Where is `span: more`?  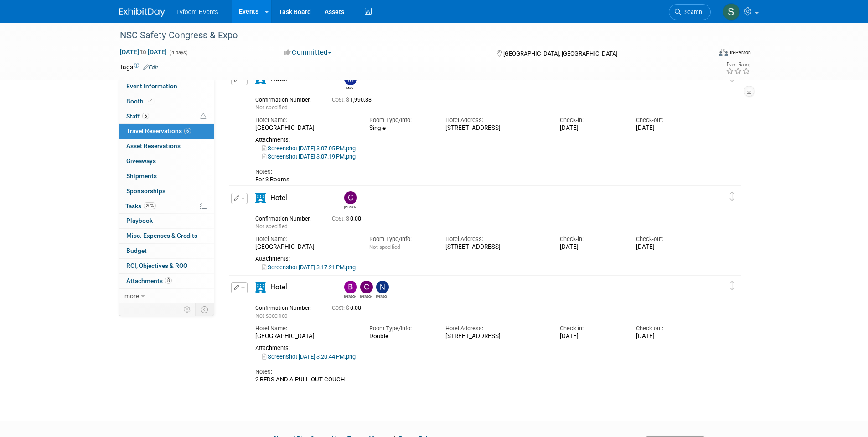
span: more is located at coordinates (132, 296).